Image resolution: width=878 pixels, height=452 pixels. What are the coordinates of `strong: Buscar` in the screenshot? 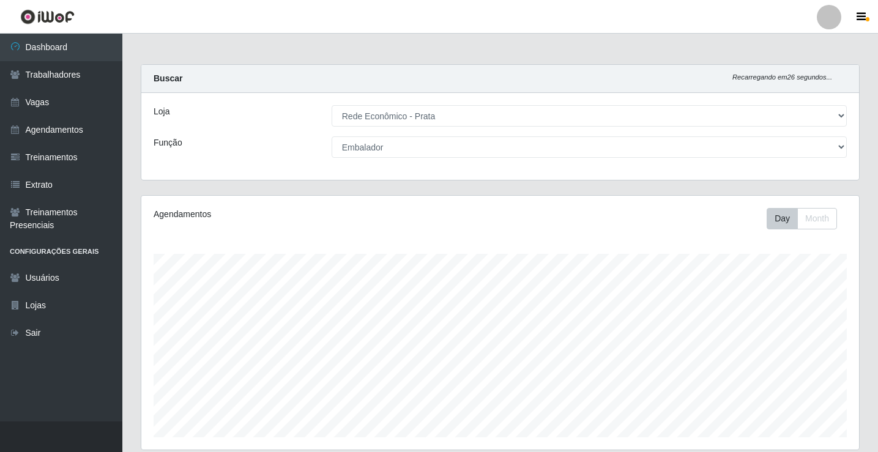 It's located at (168, 78).